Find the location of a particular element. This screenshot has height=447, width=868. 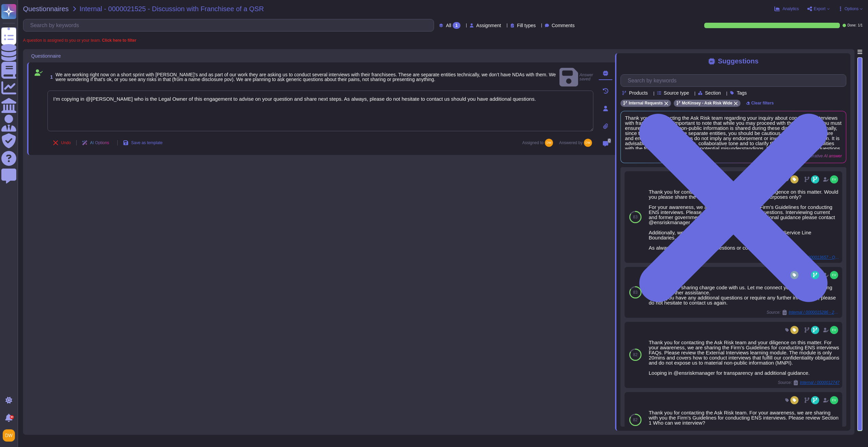

b: Click here to filter is located at coordinates (119, 40).